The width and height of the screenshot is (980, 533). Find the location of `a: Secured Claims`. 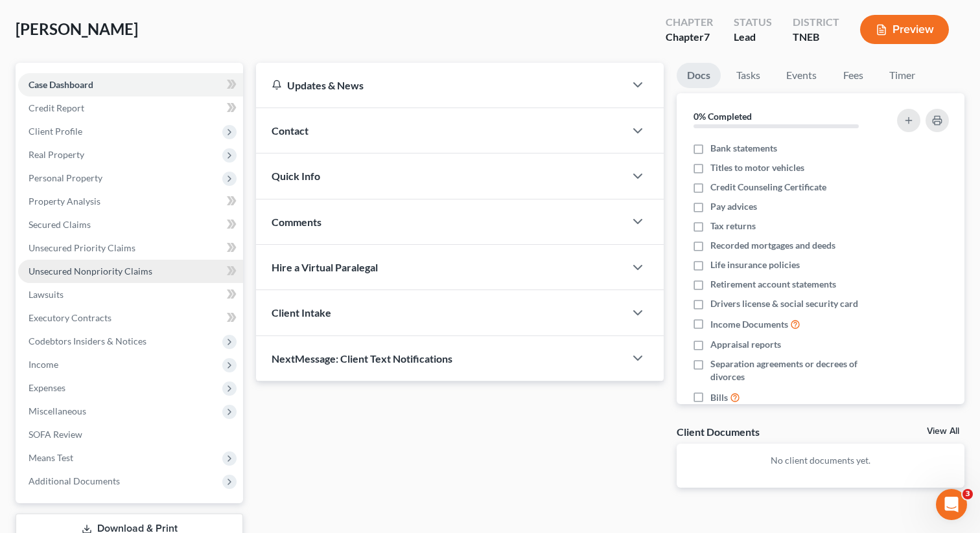

a: Secured Claims is located at coordinates (130, 225).